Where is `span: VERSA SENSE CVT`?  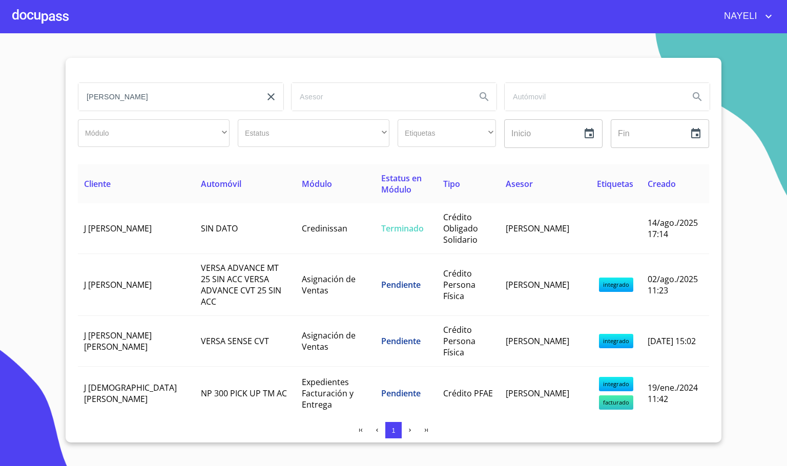
span: VERSA SENSE CVT is located at coordinates (235, 341).